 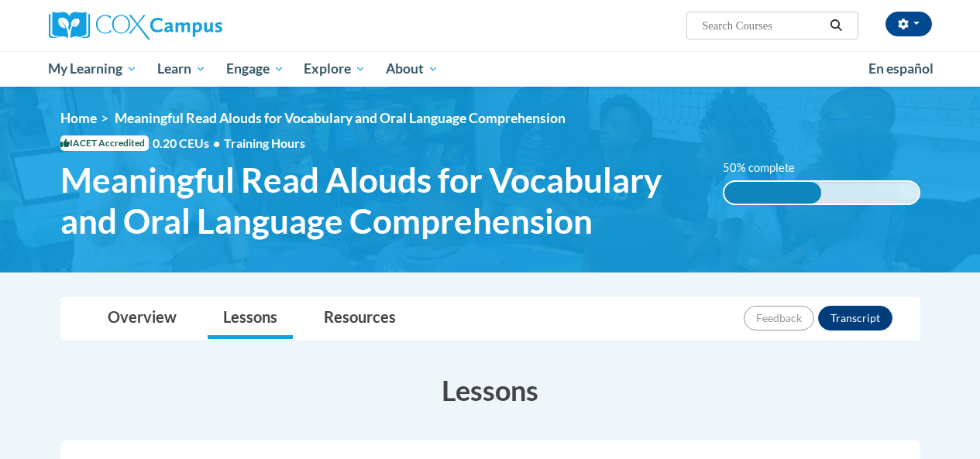 I want to click on a: Home, so click(x=78, y=118).